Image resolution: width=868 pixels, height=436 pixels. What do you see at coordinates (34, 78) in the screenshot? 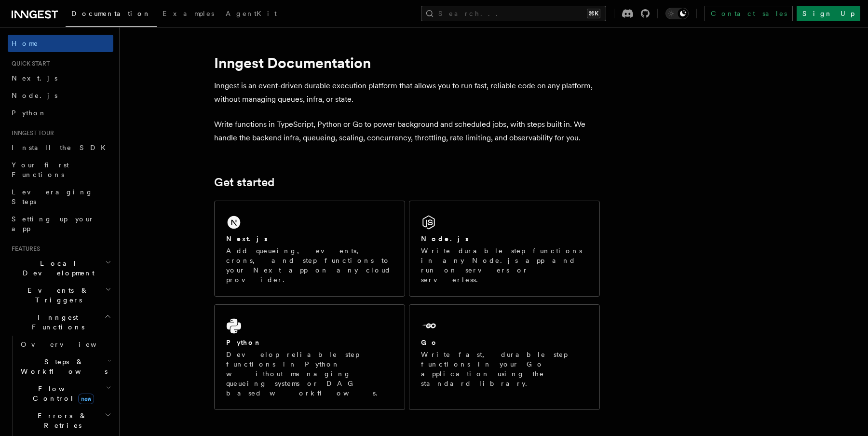
I see `span: Next.js` at bounding box center [34, 78].